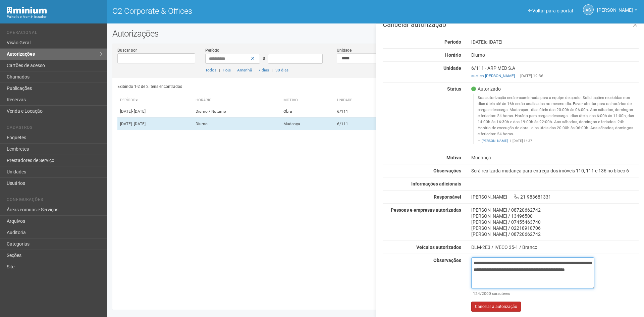 The width and height of the screenshot is (644, 317). I want to click on img: Minium, so click(27, 10).